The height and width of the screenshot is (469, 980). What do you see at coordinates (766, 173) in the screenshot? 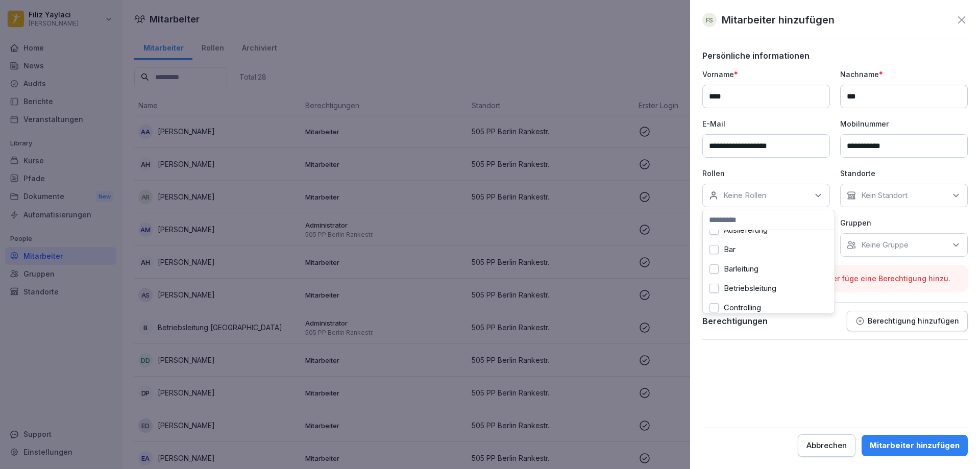
I see `p: Rollen` at bounding box center [766, 173].